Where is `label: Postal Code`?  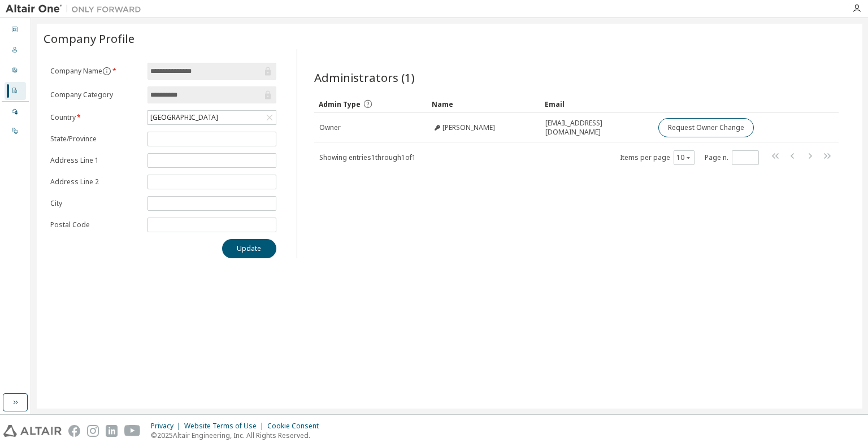
label: Postal Code is located at coordinates (95, 225).